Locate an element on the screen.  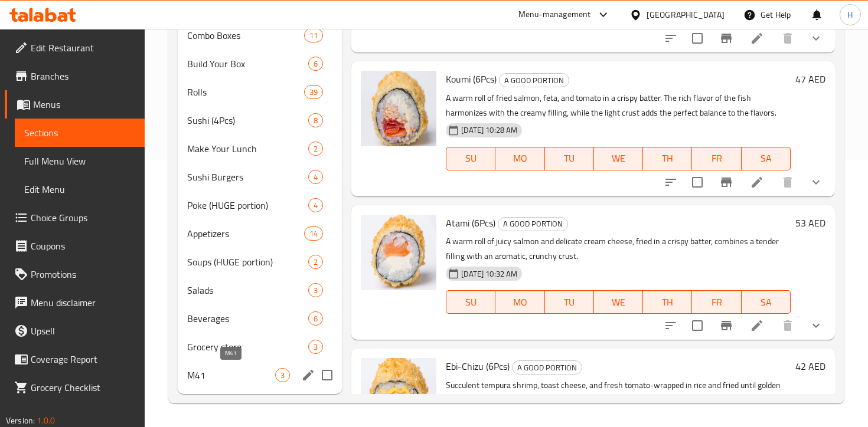
button: Branch-specific-item is located at coordinates (726, 182).